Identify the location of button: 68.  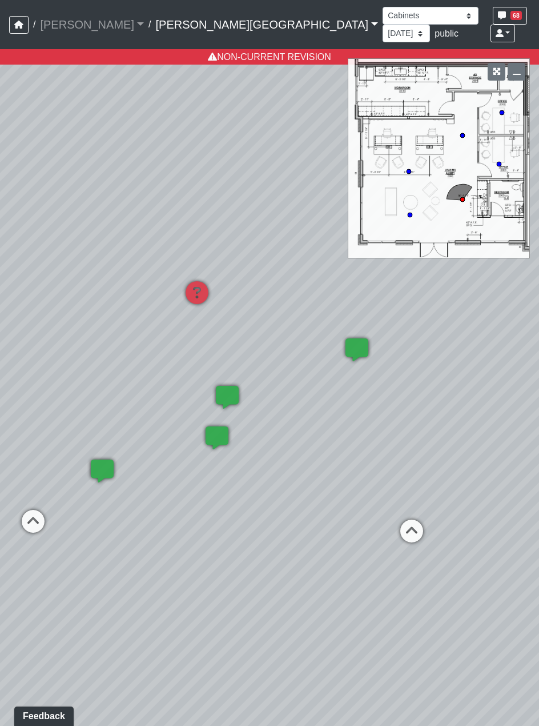
(510, 15).